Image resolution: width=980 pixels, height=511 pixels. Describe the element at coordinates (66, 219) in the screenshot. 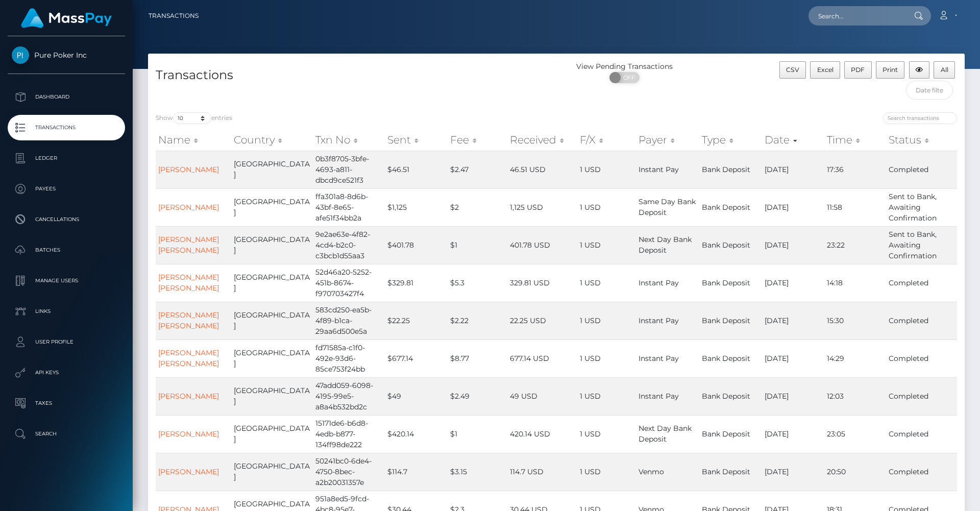

I see `p: Cancellations` at that location.